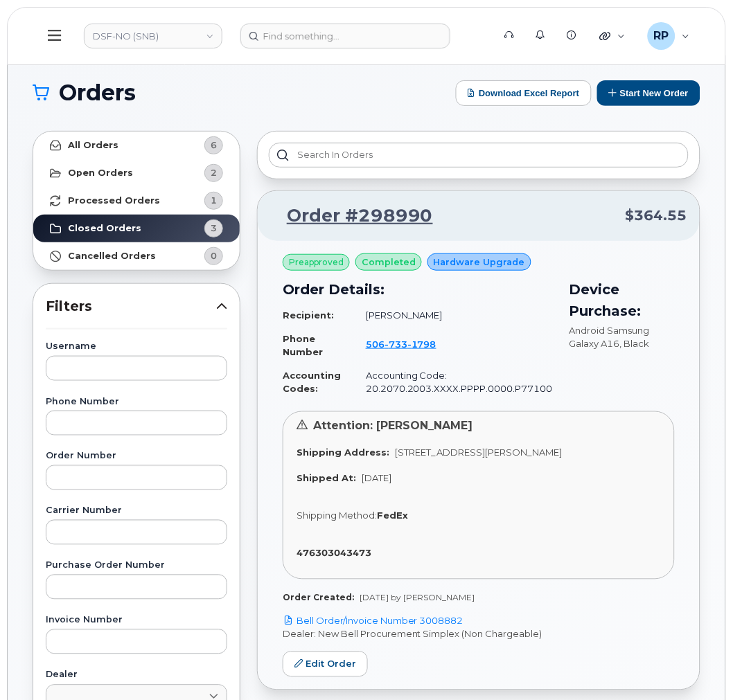 The height and width of the screenshot is (700, 733). Describe the element at coordinates (622, 300) in the screenshot. I see `h3: Device Purchase:` at that location.